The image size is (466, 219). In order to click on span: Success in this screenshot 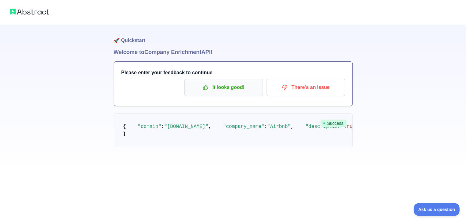, I will do `click(333, 123)`.